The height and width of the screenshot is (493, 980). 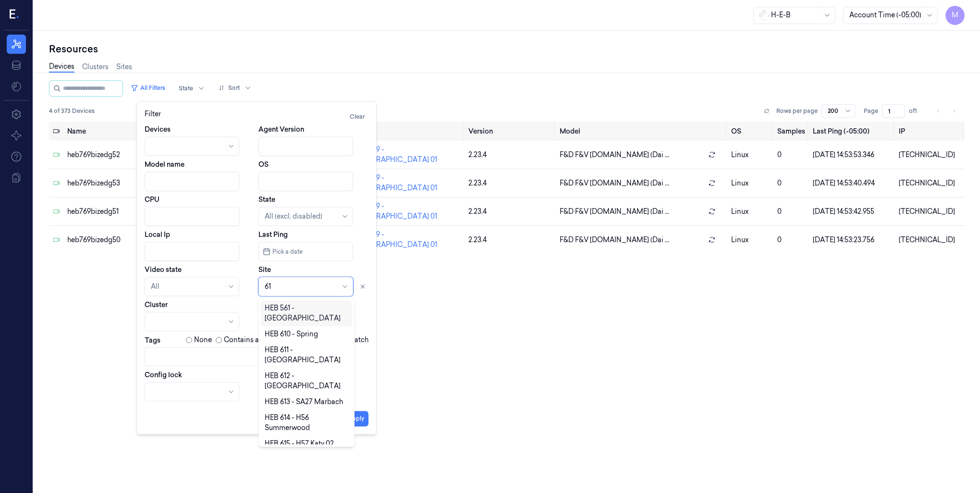 What do you see at coordinates (641, 131) in the screenshot?
I see `th: Model` at bounding box center [641, 131].